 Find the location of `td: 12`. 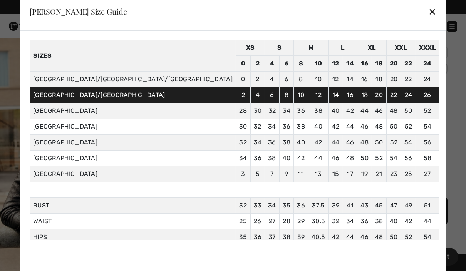

td: 12 is located at coordinates (336, 64).